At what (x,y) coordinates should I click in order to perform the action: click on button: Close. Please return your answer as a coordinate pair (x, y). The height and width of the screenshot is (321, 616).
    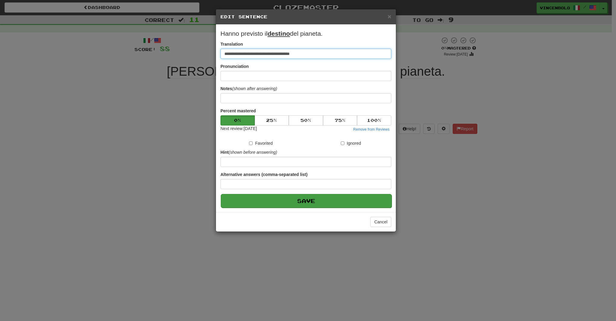
    Looking at the image, I should click on (389, 16).